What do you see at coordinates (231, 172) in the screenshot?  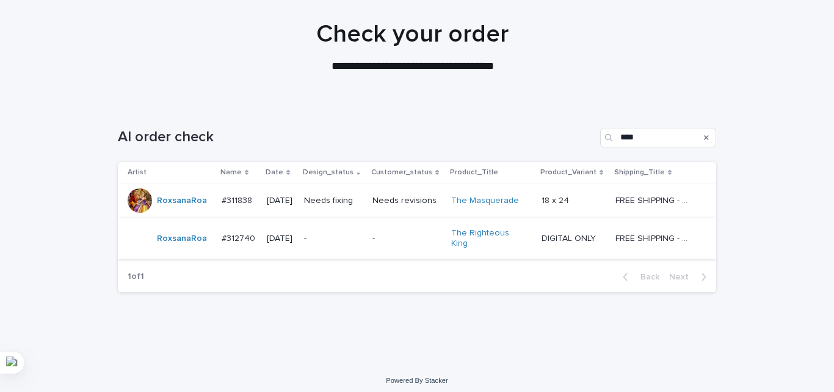 I see `p: Name` at bounding box center [231, 172].